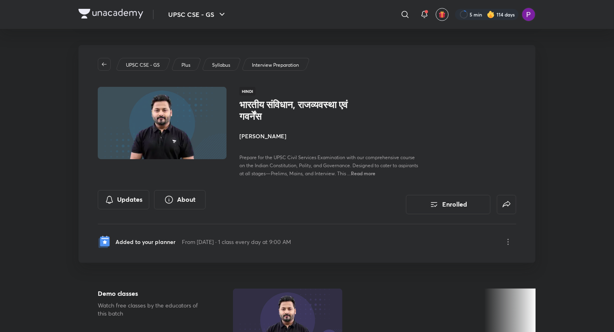 The width and height of the screenshot is (614, 332). Describe the element at coordinates (442, 14) in the screenshot. I see `button: avatar` at that location.